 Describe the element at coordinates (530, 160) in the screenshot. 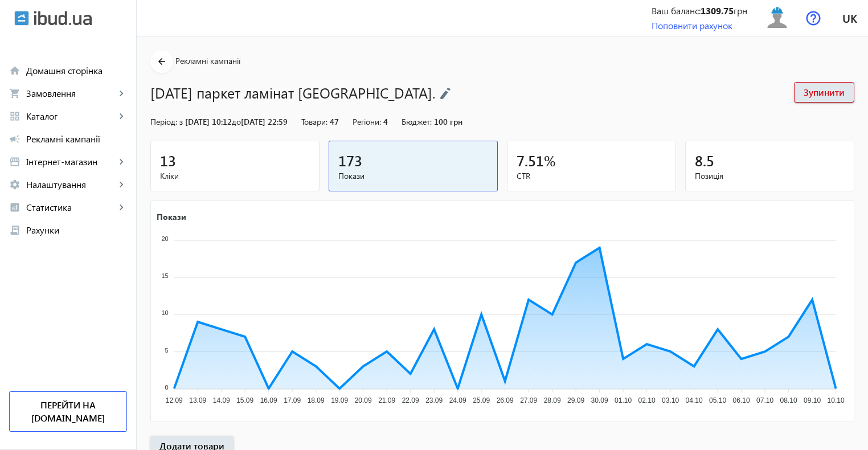

I see `span: 7.51` at that location.